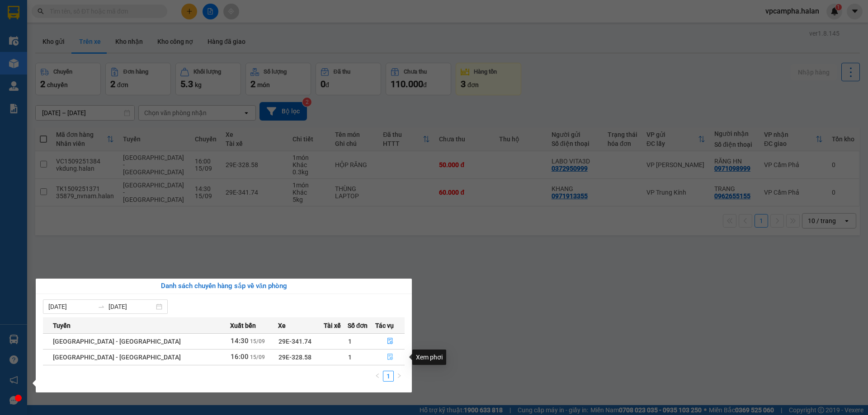  What do you see at coordinates (378, 376) in the screenshot?
I see `li: Previous Page` at bounding box center [378, 376].